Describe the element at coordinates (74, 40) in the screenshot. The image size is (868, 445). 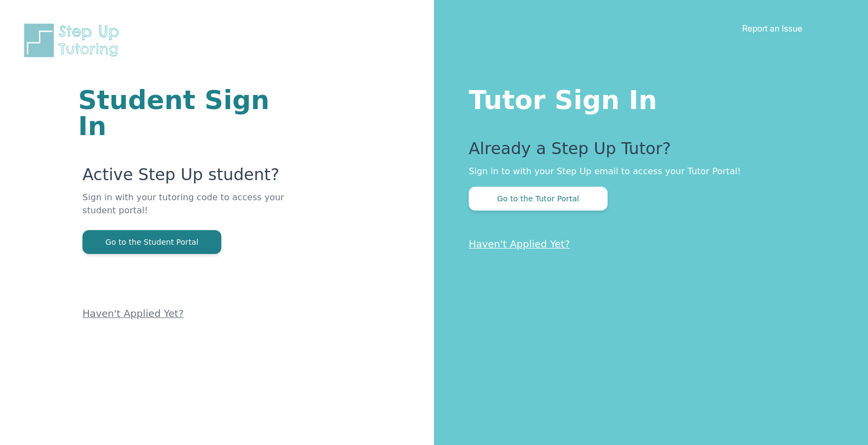
I see `img: Step Up Tutoring horizontal logo` at that location.